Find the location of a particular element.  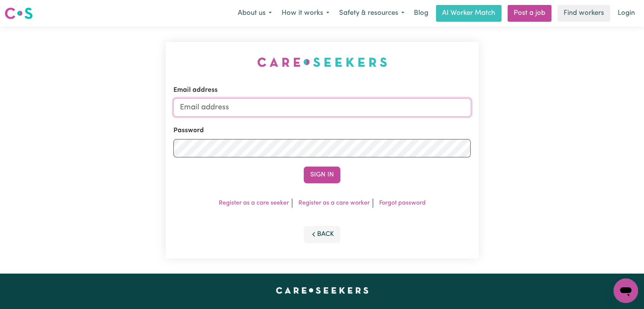

a: Find workers is located at coordinates (583, 14).